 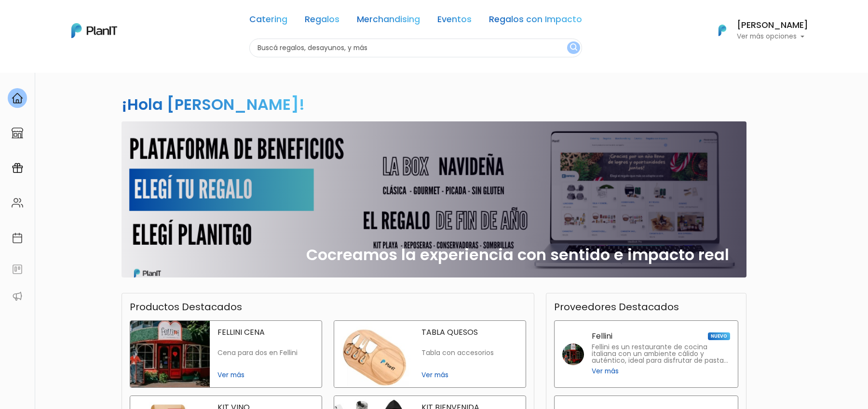 I want to click on input: Buscá regalos, desayunos, y más, so click(x=416, y=48).